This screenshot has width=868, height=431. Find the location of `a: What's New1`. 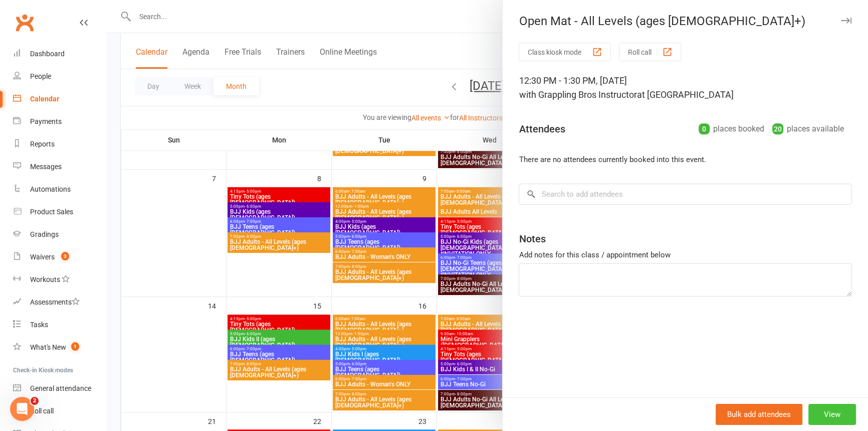

a: What's New1 is located at coordinates (59, 347).